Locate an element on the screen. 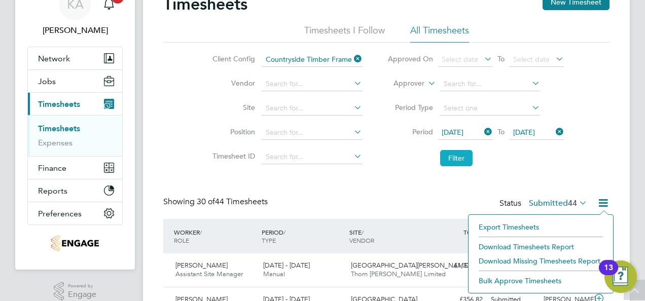 This screenshot has width=645, height=301. div: SITE is located at coordinates (390, 236).